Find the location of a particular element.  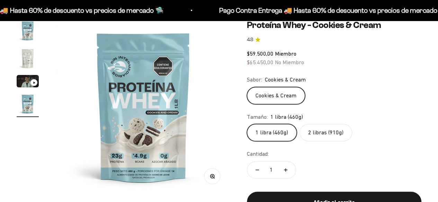

span: Cookies & Cream is located at coordinates (285, 80).